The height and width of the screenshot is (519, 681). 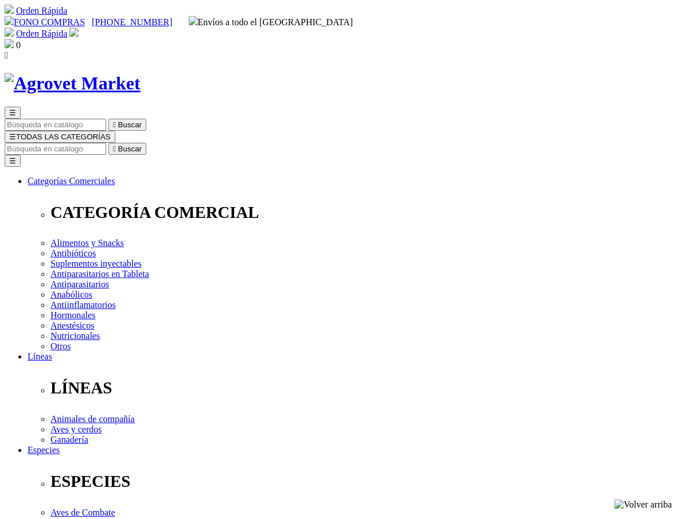 What do you see at coordinates (40, 356) in the screenshot?
I see `span: Líneas` at bounding box center [40, 356].